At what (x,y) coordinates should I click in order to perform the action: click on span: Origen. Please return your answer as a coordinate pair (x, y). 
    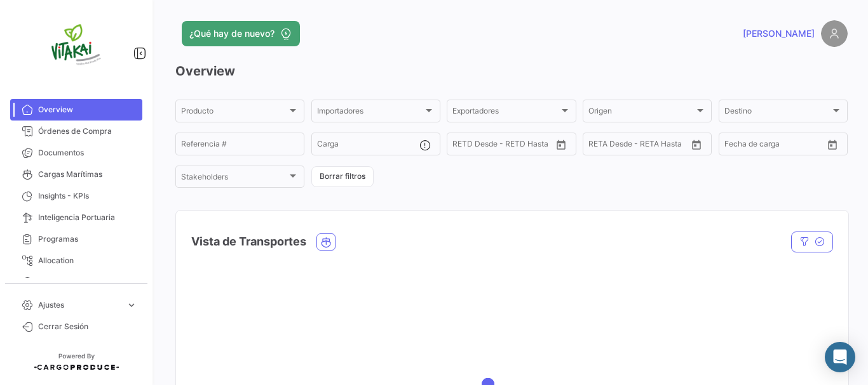
    Looking at the image, I should click on (641, 113).